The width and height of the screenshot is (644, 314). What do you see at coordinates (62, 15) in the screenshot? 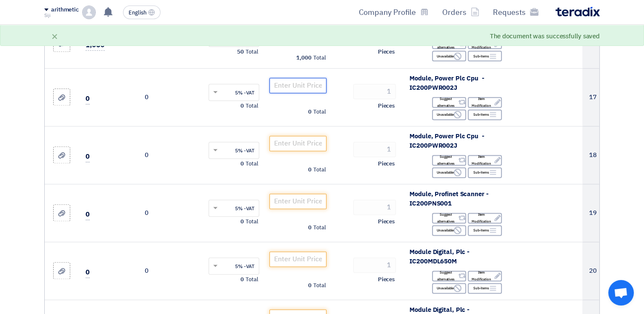
I see `div: Siji` at bounding box center [62, 15].